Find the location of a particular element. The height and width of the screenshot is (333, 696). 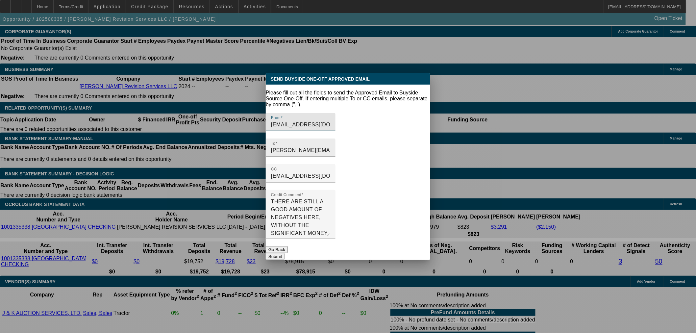

p: Please fill out all the fields to send the Approved Email to Buyside Source One-Off. If entering ... is located at coordinates (348, 99).